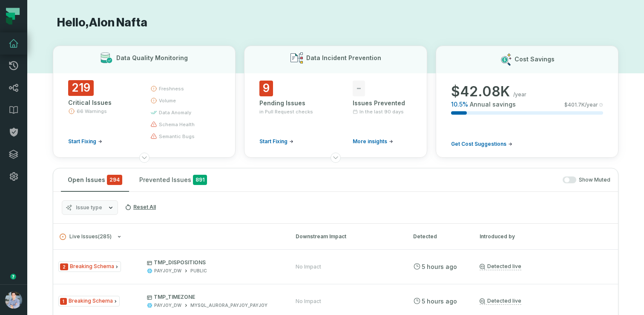  I want to click on button: Data Incident Prevention9Pending Issuesin Pull Request checksStart Fixing-Issues PreventedIn the ..., so click(335, 101).